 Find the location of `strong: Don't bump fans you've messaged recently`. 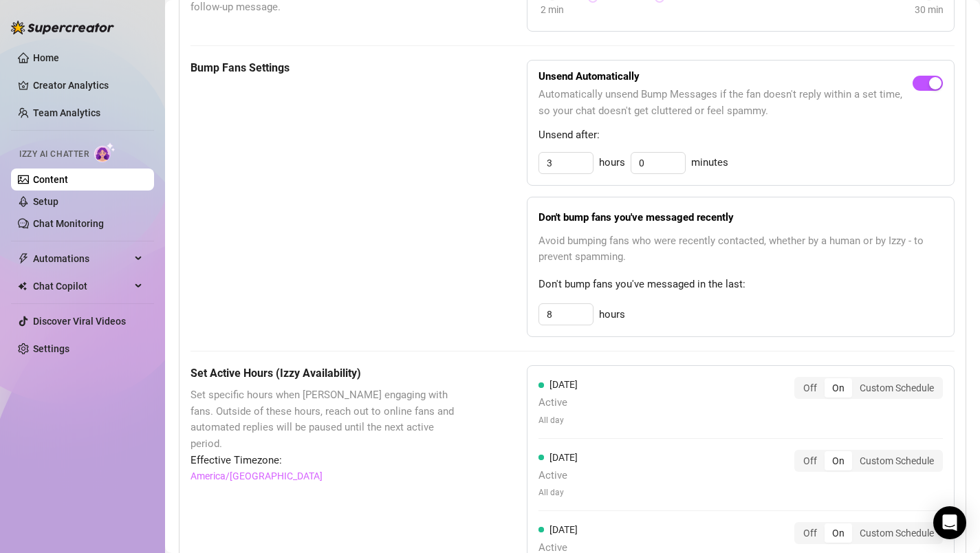

strong: Don't bump fans you've messaged recently is located at coordinates (636, 217).